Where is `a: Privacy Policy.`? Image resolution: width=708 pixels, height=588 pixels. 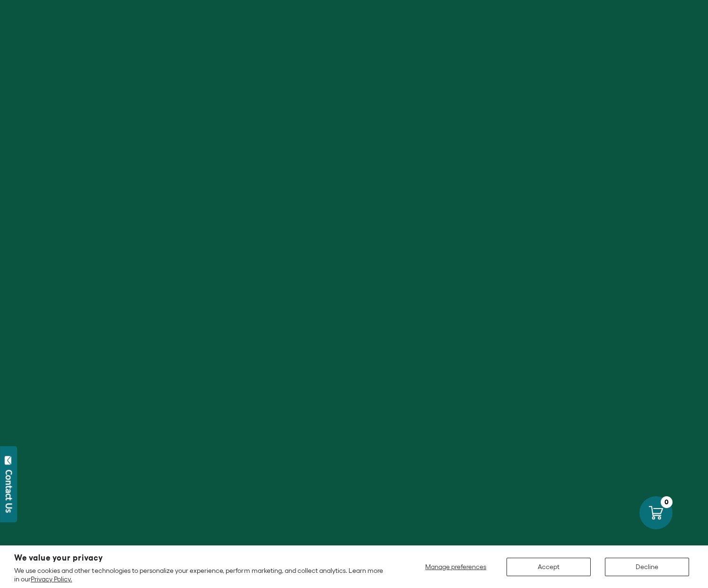 a: Privacy Policy. is located at coordinates (51, 579).